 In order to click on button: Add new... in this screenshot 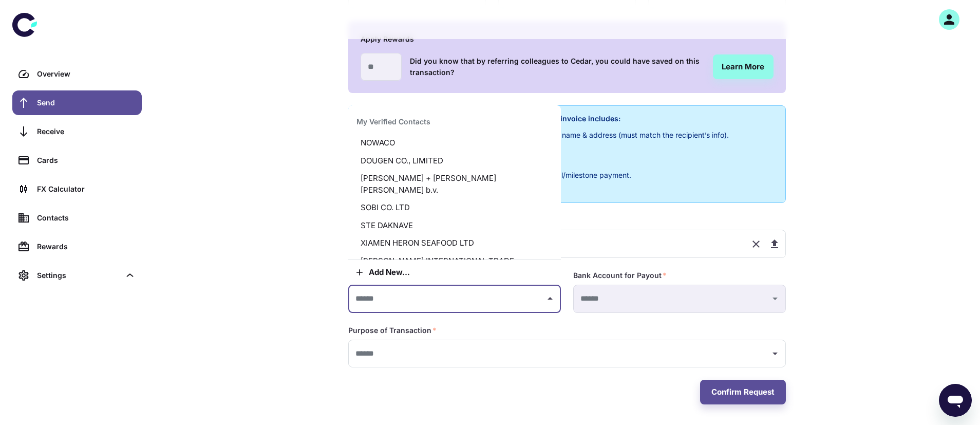, I will do `click(455, 272)`.